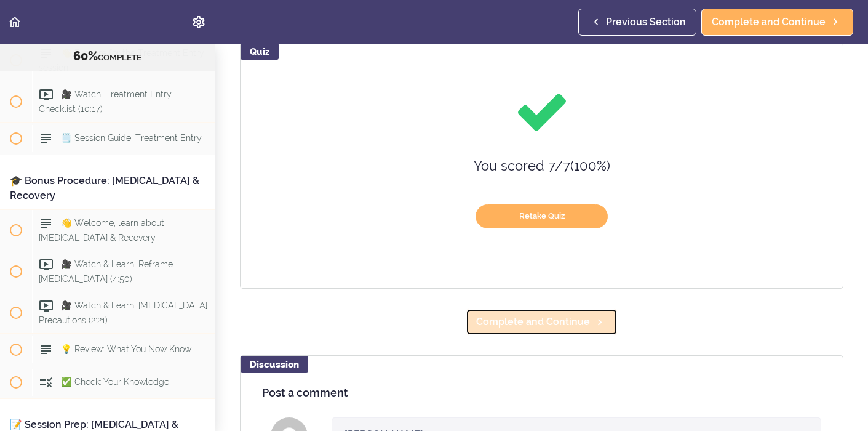 This screenshot has height=431, width=868. I want to click on span: 🗒️ Session Guide: Treatment Entry, so click(131, 139).